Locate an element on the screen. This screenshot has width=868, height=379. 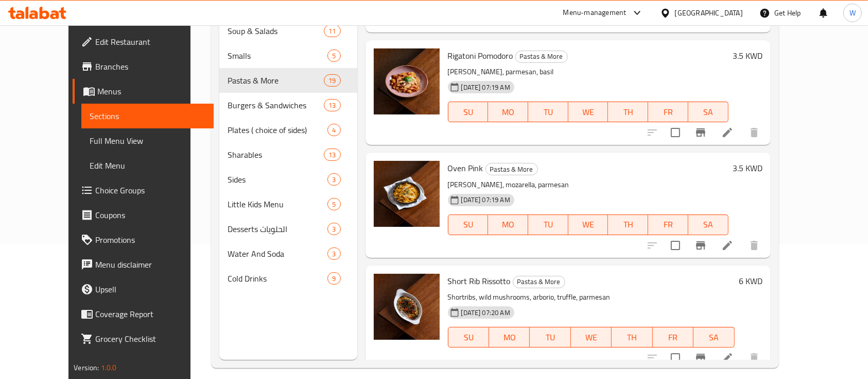
span: Short Rib Rissotto is located at coordinates (480, 281).